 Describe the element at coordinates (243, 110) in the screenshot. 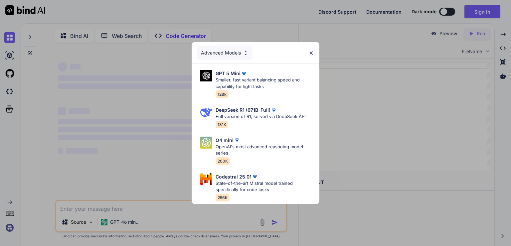

I see `p: DeepSeek R1 (671B-Full)` at that location.